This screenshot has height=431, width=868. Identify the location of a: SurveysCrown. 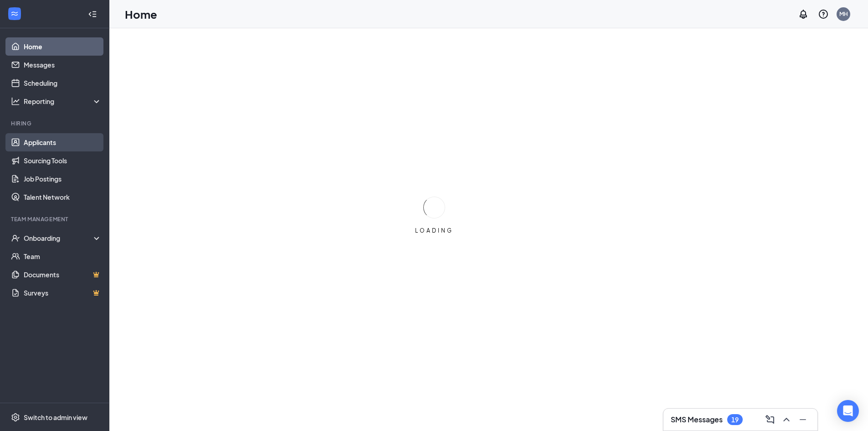
(63, 292).